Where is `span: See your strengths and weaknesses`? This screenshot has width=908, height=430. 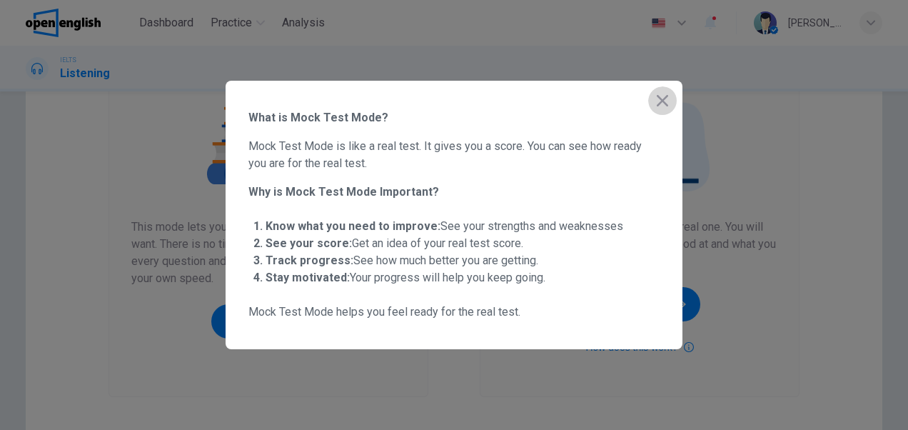
span: See your strengths and weaknesses is located at coordinates (444, 225).